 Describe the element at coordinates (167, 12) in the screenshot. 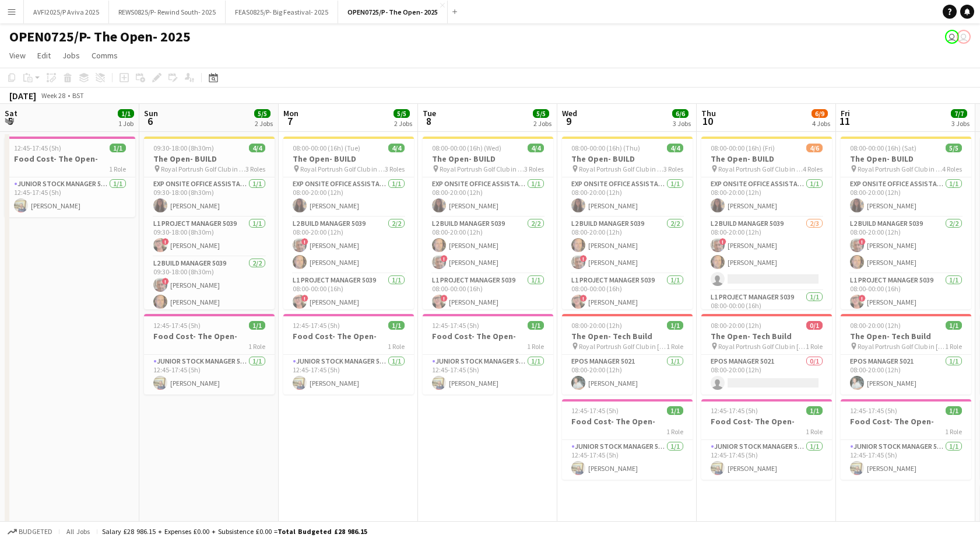

I see `button: REWS0825/P- Rewind South- 2025` at that location.